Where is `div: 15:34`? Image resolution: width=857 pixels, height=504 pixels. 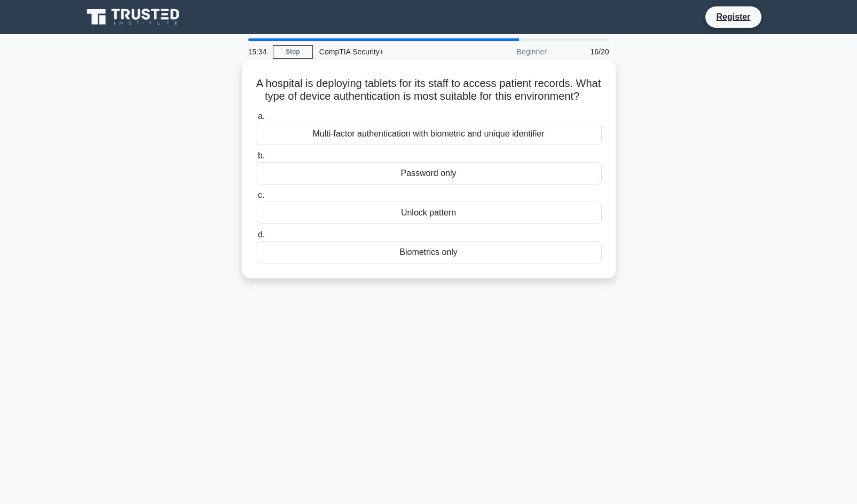
div: 15:34 is located at coordinates (258, 52).